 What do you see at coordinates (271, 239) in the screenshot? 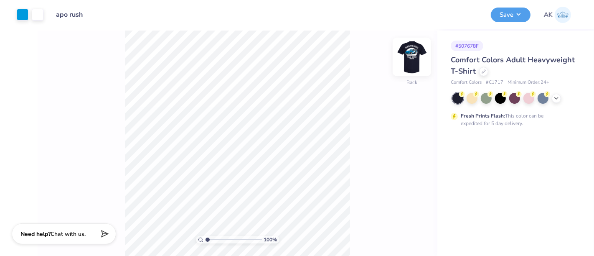
I see `span: 100 %` at bounding box center [271, 239].